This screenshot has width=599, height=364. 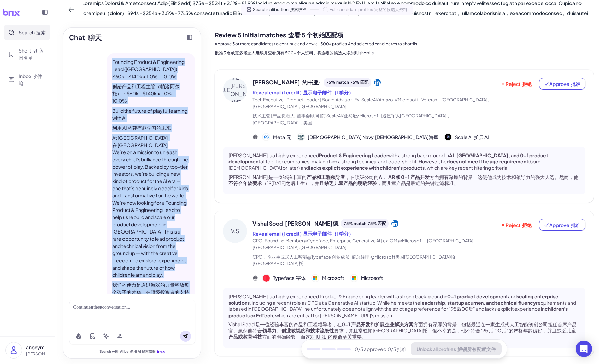 What do you see at coordinates (245, 183) in the screenshot?
I see `strong: 不符合年龄要求` at bounding box center [245, 183].